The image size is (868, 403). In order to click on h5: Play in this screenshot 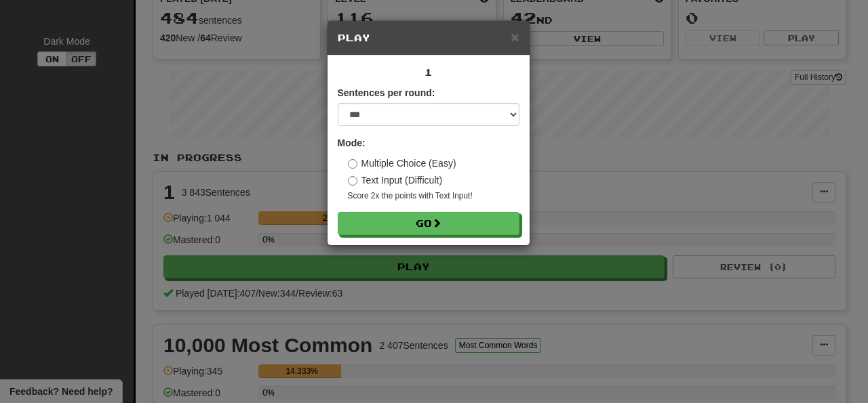, I will do `click(429, 38)`.